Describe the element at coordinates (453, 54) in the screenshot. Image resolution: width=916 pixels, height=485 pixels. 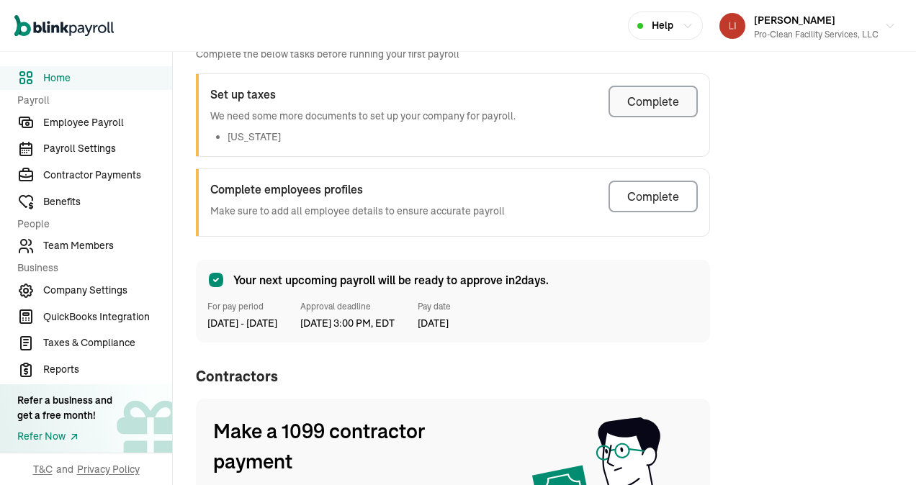
I see `span: Complete the below tasks before running your first payroll` at that location.